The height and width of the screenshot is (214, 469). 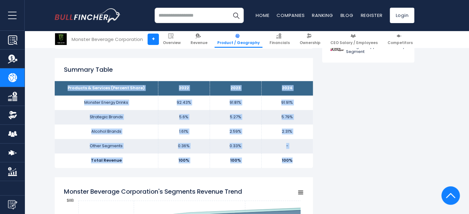 What do you see at coordinates (337, 49) in the screenshot?
I see `img: KDP logo` at bounding box center [337, 49].